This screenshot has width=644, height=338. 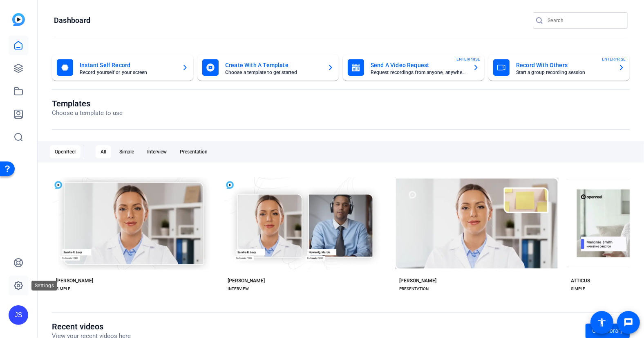 I want to click on div: All, so click(x=104, y=152).